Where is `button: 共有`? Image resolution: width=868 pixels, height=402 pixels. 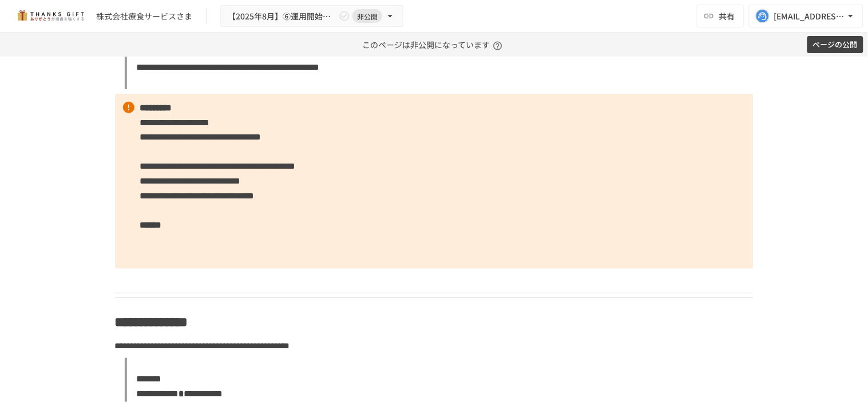
button: 共有 is located at coordinates (720, 16).